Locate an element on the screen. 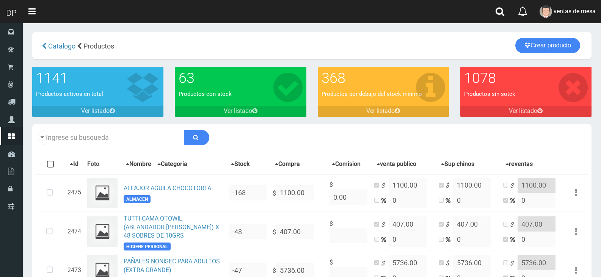  th: Foto is located at coordinates (102, 165).